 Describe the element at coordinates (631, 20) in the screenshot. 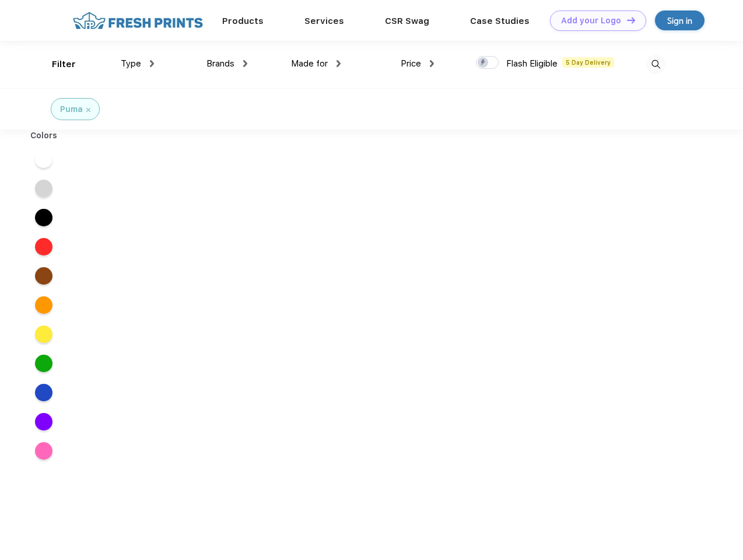

I see `img: DT` at that location.